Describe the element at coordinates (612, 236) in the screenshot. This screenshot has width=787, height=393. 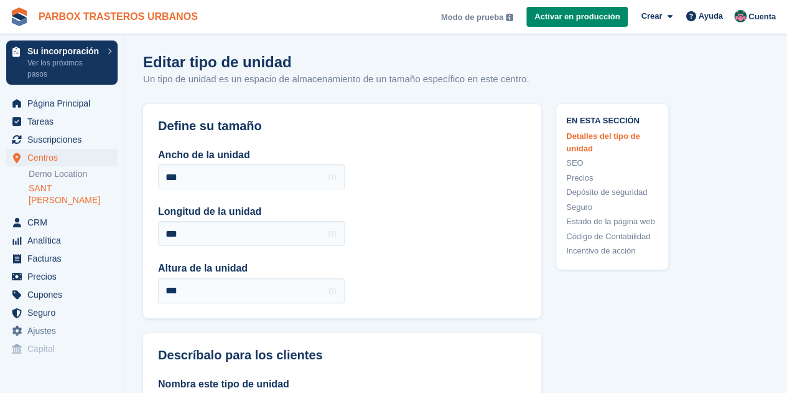
I see `a: Código de Contabilidad` at that location.